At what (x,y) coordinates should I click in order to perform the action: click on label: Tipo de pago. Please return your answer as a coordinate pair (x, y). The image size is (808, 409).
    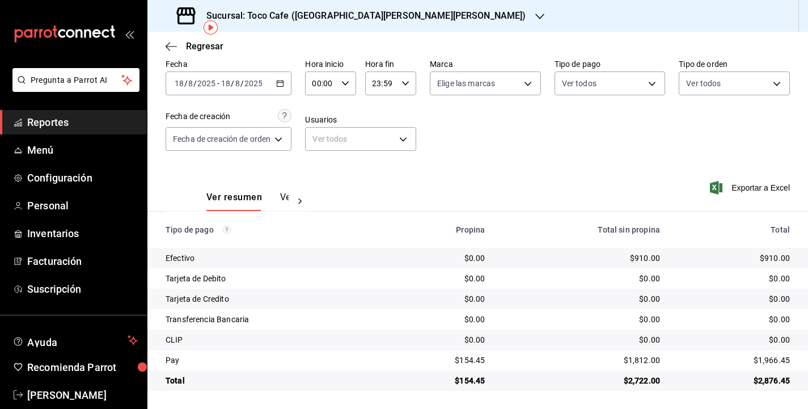
    Looking at the image, I should click on (610, 64).